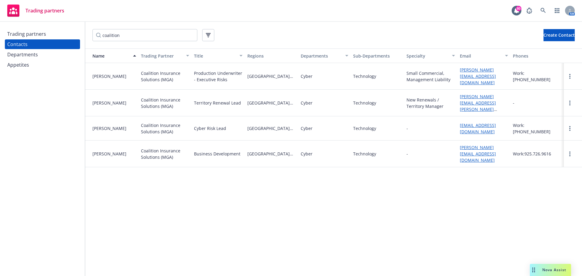 This screenshot has height=276, width=582. Describe the element at coordinates (272, 56) in the screenshot. I see `button: Regions` at that location.